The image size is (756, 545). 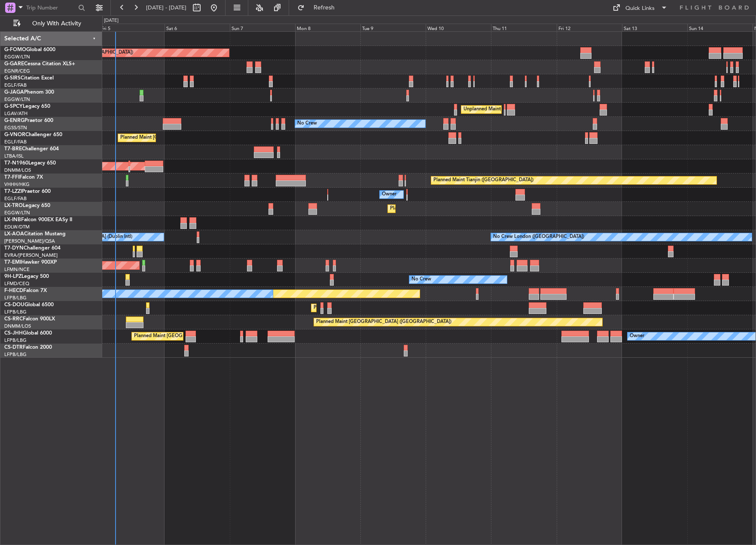 I want to click on button: Refresh, so click(x=319, y=8).